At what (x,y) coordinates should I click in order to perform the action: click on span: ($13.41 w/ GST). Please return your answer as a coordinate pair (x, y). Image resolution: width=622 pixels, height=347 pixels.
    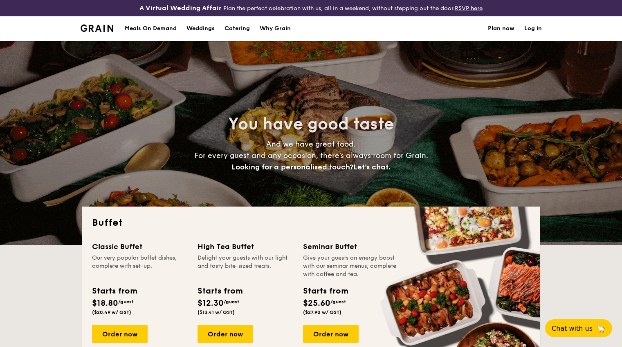
    Looking at the image, I should click on (216, 313).